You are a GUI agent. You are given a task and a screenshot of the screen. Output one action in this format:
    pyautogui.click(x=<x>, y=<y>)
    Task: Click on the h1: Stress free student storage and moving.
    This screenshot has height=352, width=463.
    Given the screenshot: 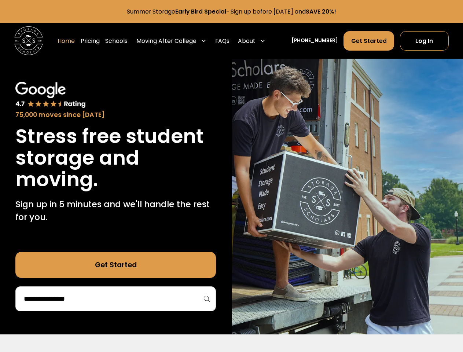 What is the action you would take?
    pyautogui.click(x=115, y=158)
    